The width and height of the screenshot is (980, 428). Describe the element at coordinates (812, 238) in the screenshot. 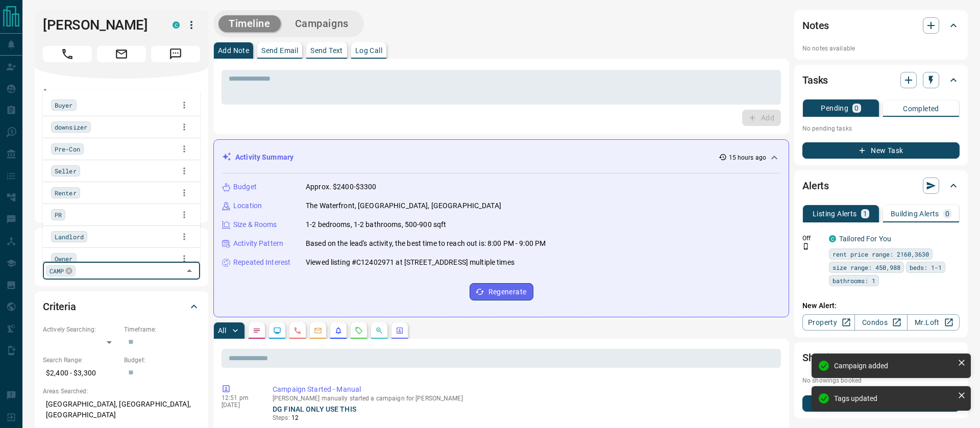

I see `p: Off` at that location.